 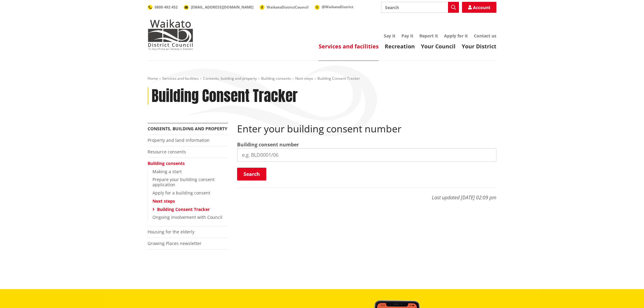 I want to click on a: Your Council, so click(x=438, y=47).